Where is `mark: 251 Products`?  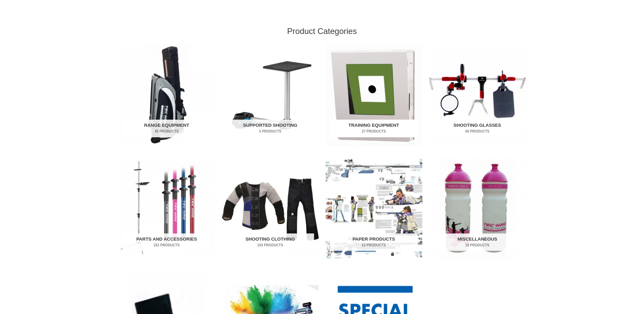 mark: 251 Products is located at coordinates (167, 245).